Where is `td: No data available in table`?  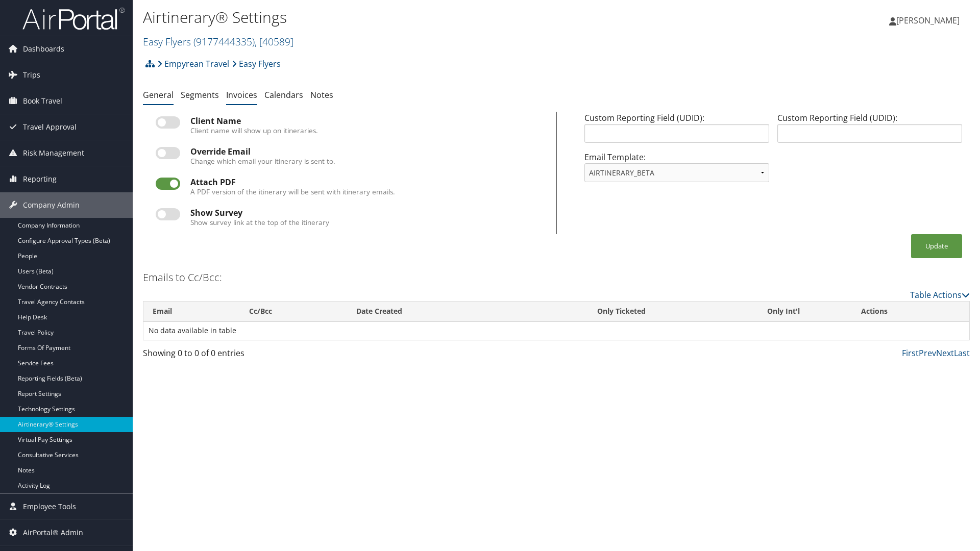 td: No data available in table is located at coordinates (556, 330).